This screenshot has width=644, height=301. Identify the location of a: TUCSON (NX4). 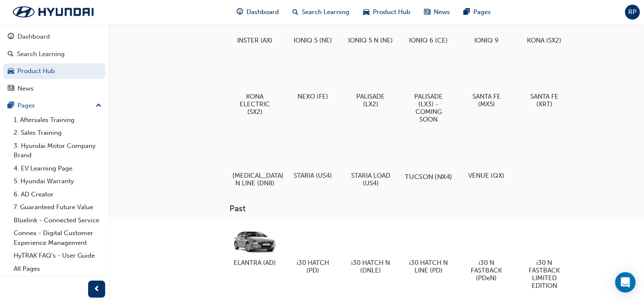
(428, 158).